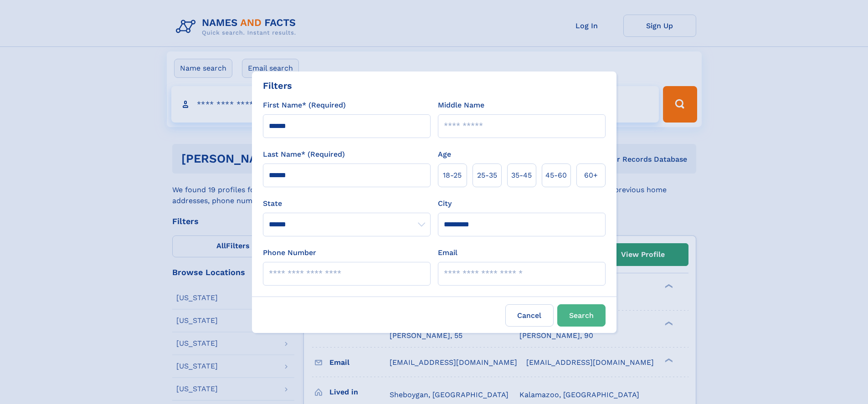 This screenshot has height=404, width=868. Describe the element at coordinates (444, 154) in the screenshot. I see `label: Age` at that location.